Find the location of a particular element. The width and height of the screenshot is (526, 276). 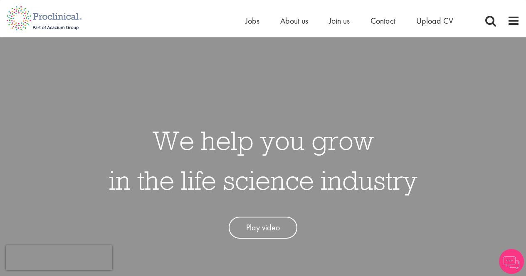

span: Upload CV is located at coordinates (434, 21).